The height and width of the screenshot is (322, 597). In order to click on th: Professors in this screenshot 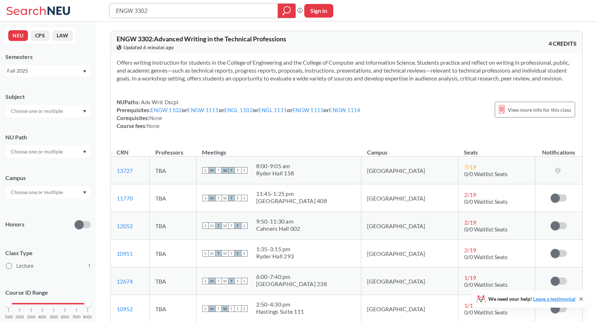, I will do `click(173, 149)`.